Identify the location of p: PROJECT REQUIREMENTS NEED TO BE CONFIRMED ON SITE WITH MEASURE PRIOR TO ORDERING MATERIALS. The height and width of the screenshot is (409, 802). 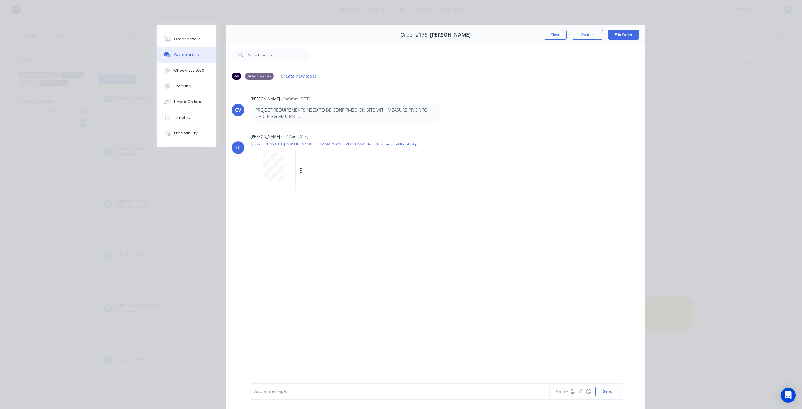
(345, 113).